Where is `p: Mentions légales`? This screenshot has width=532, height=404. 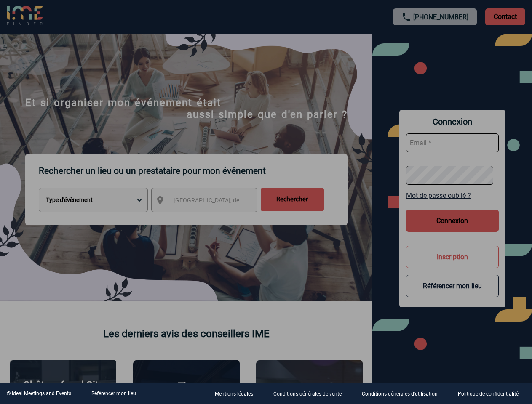
p: Mentions légales is located at coordinates (234, 394).